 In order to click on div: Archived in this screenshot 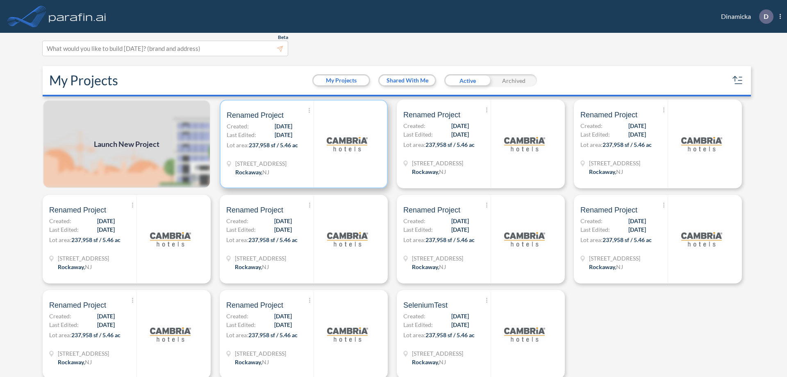, I will do `click(513, 80)`.